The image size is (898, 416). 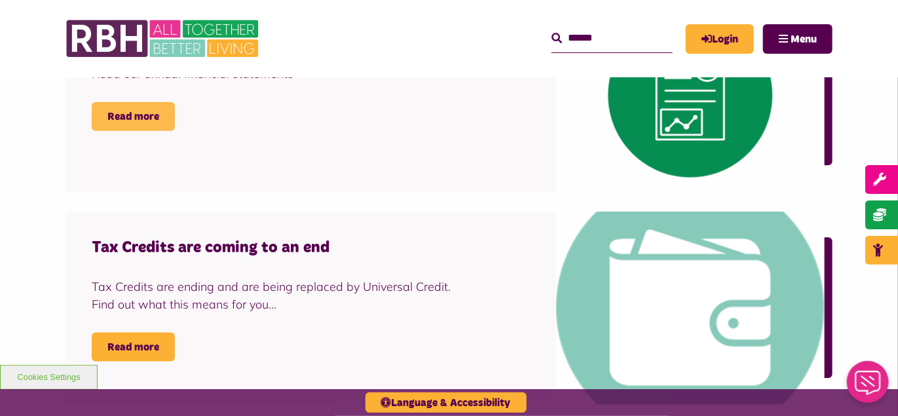 What do you see at coordinates (612, 38) in the screenshot?
I see `input: Search` at bounding box center [612, 38].